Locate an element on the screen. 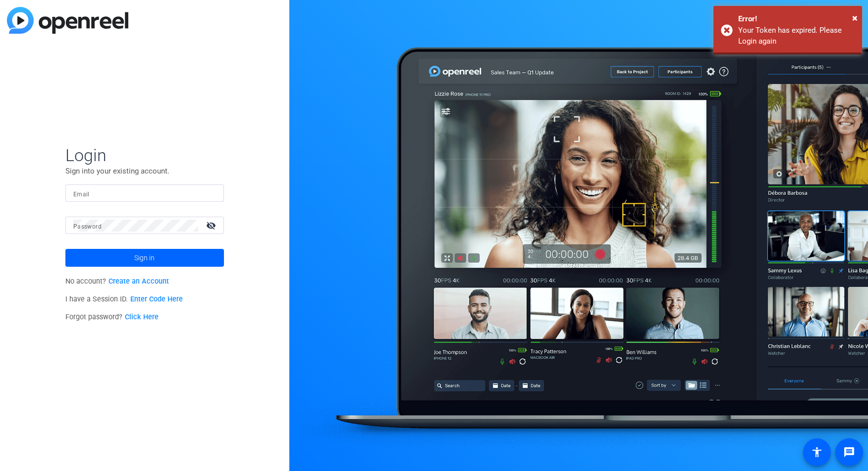  span: Login is located at coordinates (145, 156).